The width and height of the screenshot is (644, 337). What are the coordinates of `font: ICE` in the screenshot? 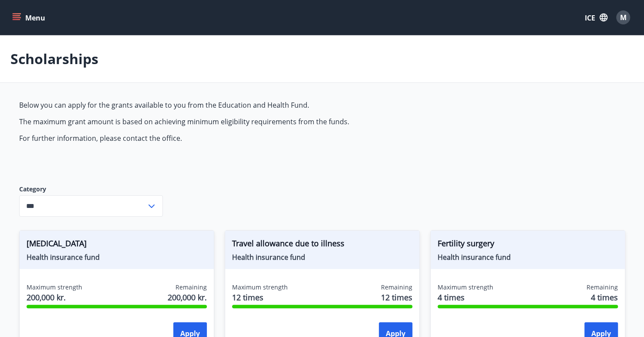 It's located at (590, 18).